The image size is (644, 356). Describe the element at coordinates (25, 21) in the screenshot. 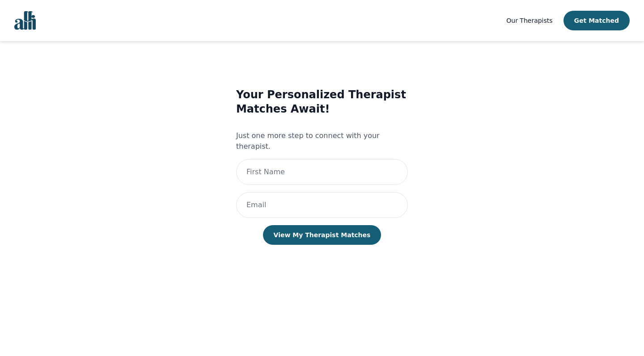

I see `img: alli logo` at that location.